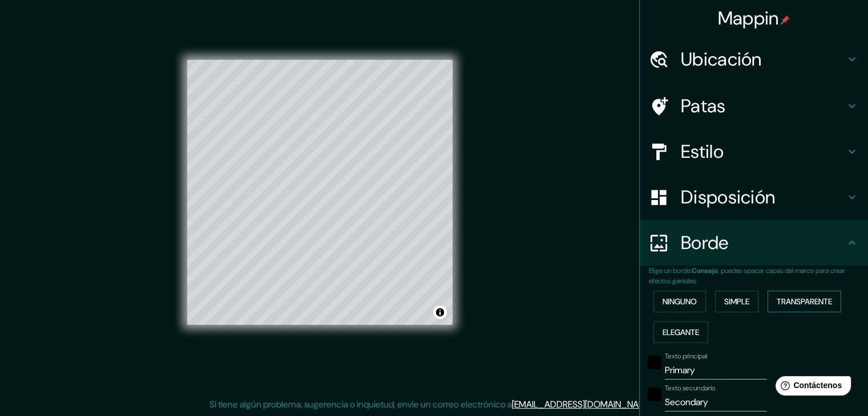 Image resolution: width=868 pixels, height=416 pixels. I want to click on div: Disposición, so click(754, 197).